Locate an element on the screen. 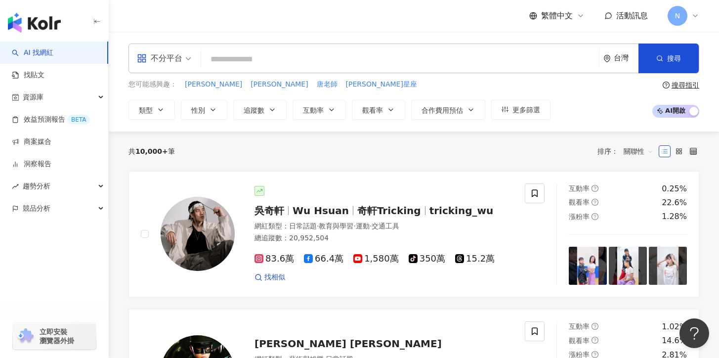  span: 競品分析 is located at coordinates (37, 208).